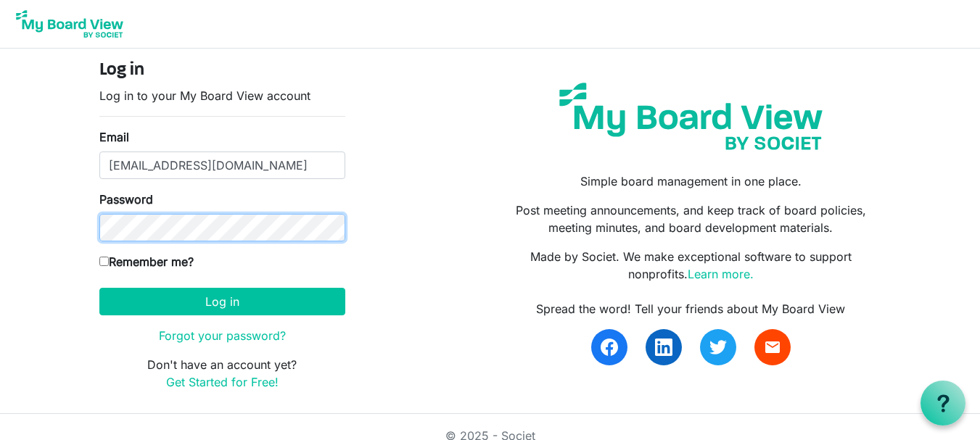  Describe the element at coordinates (772, 348) in the screenshot. I see `span: email` at that location.